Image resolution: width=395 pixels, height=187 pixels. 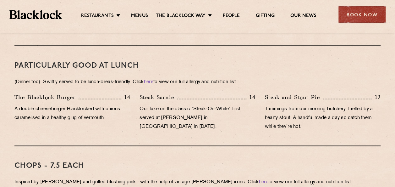 I want to click on a: Restaurants, so click(x=97, y=16).